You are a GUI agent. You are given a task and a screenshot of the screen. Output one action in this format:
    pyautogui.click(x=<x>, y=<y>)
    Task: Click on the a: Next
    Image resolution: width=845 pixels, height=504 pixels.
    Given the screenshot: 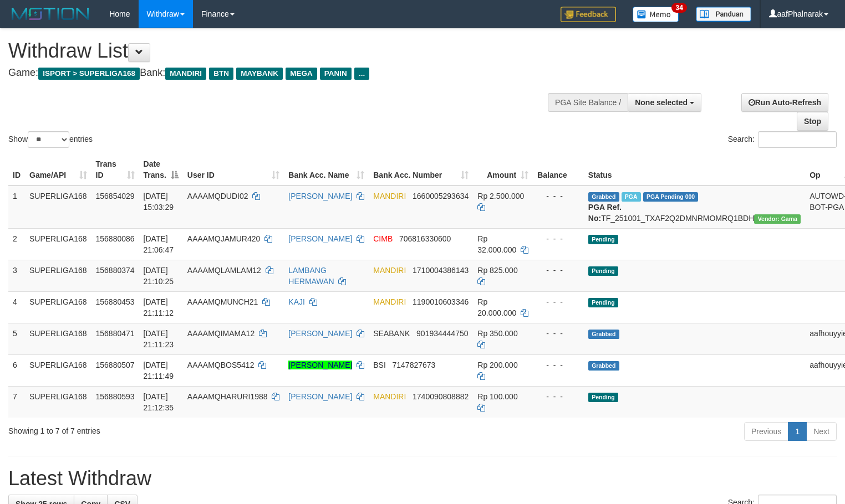 What is the action you would take?
    pyautogui.click(x=822, y=432)
    